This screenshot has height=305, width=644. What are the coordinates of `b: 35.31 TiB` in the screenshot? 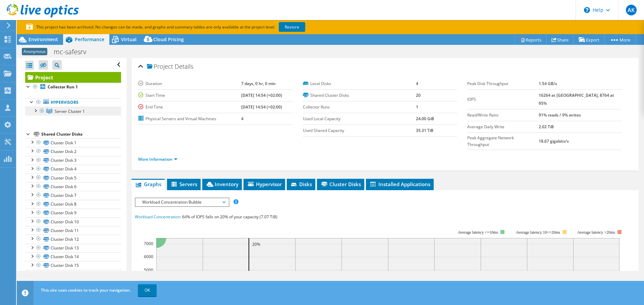 It's located at (425, 130).